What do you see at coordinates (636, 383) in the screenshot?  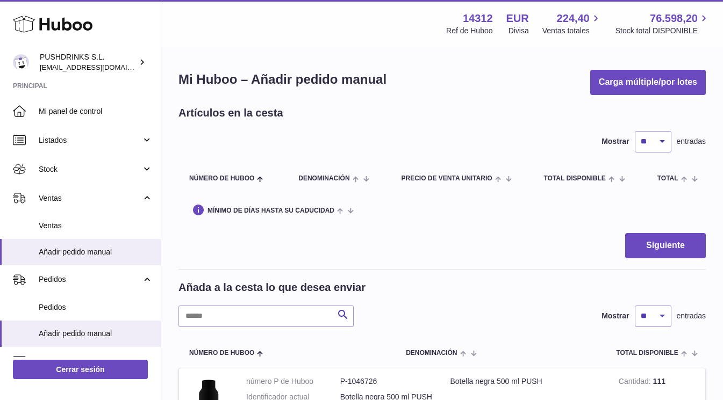 I see `strong: Cantidad` at bounding box center [636, 383].